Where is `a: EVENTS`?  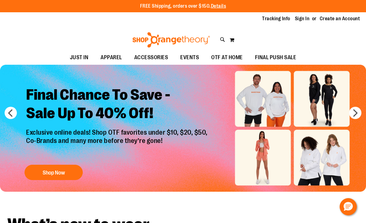
a: EVENTS is located at coordinates (189, 58).